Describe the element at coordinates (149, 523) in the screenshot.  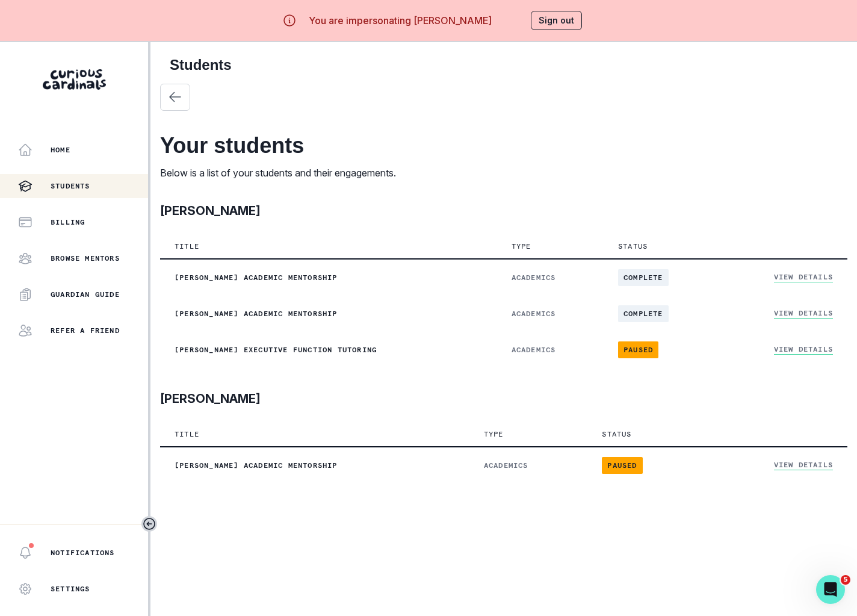
I see `button: Toggle sidebar` at that location.